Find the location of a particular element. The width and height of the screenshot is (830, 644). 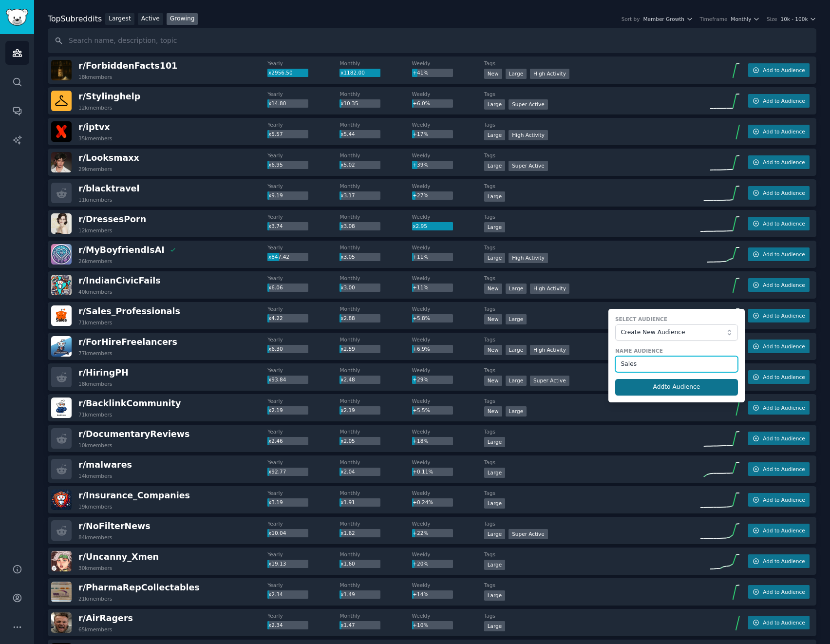

span: r/ ForHireFreelancers is located at coordinates (128, 342).